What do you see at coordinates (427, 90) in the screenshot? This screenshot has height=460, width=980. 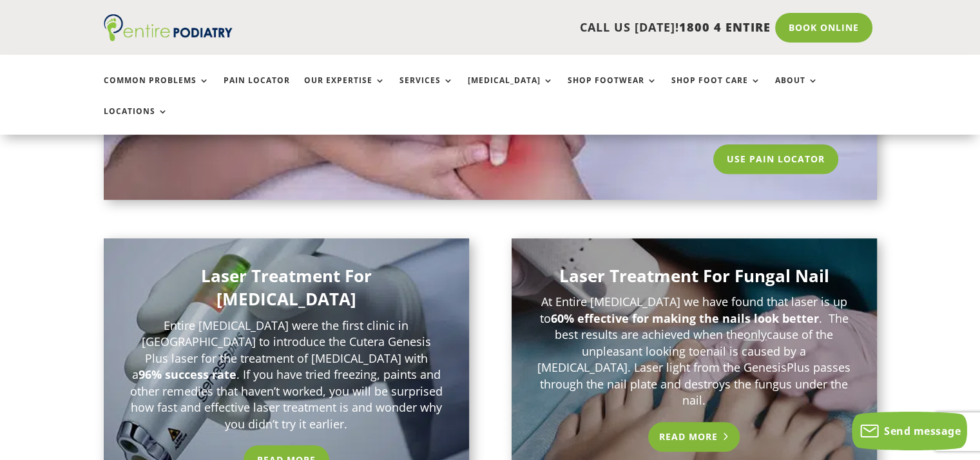 I see `a: Services` at bounding box center [427, 90].